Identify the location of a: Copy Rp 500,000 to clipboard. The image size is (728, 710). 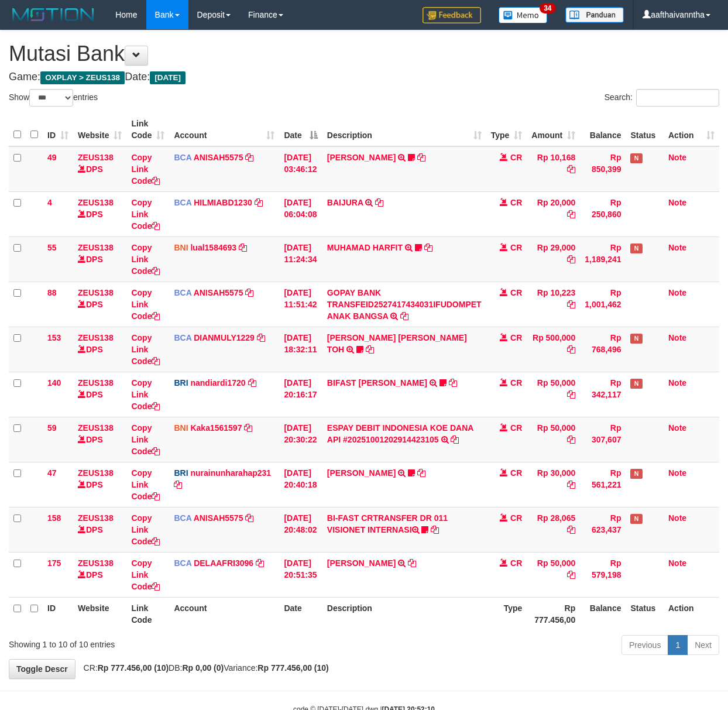
(571, 350).